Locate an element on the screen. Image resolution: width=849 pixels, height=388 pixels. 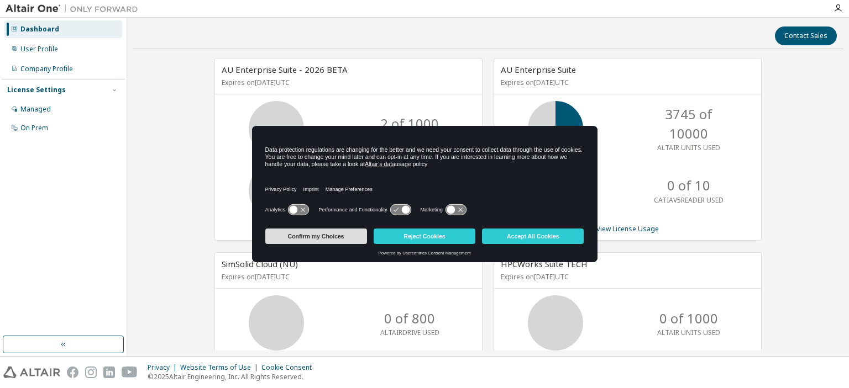
div: User Profile is located at coordinates (39, 49).